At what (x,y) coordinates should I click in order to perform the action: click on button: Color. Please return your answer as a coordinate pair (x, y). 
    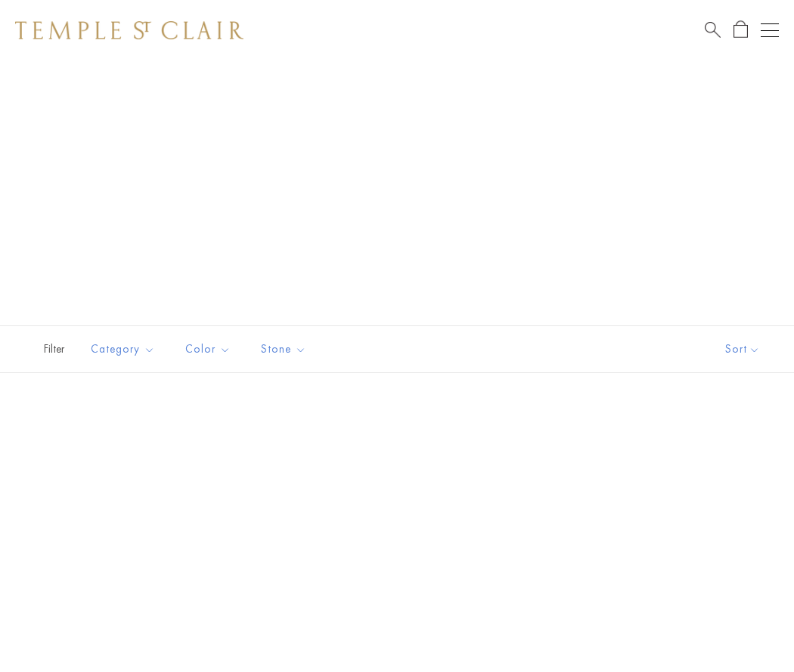
    Looking at the image, I should click on (208, 349).